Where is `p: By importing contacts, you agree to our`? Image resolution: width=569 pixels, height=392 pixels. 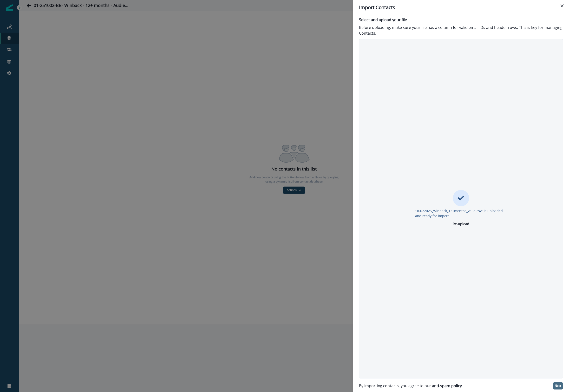 p: By importing contacts, you agree to our is located at coordinates (410, 386).